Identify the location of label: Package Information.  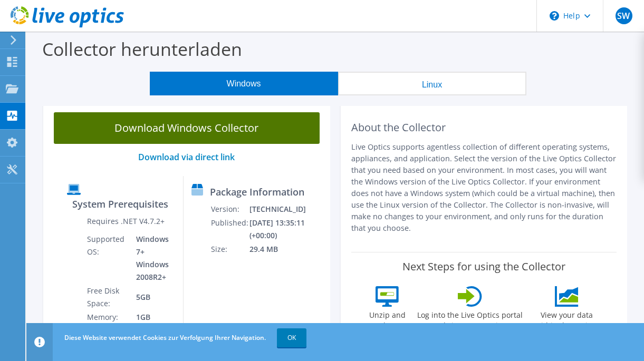
(257, 192).